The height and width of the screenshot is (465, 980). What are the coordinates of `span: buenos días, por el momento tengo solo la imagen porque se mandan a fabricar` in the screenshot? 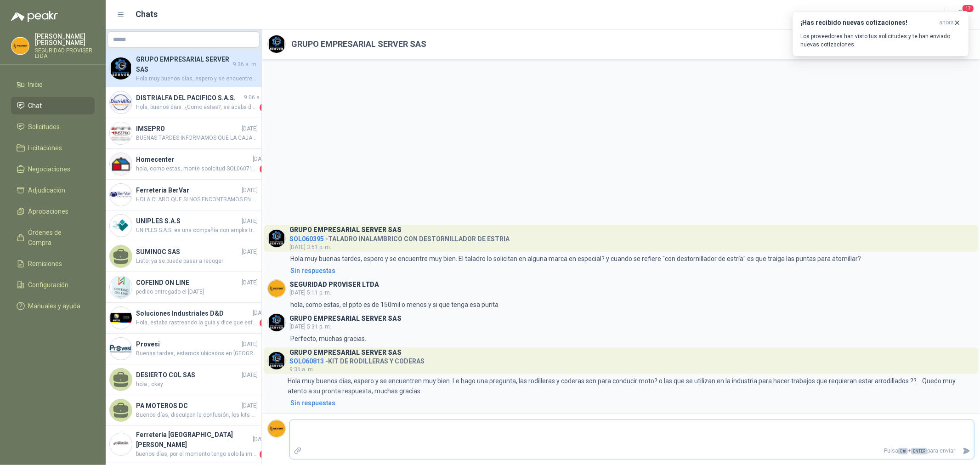 It's located at (197, 454).